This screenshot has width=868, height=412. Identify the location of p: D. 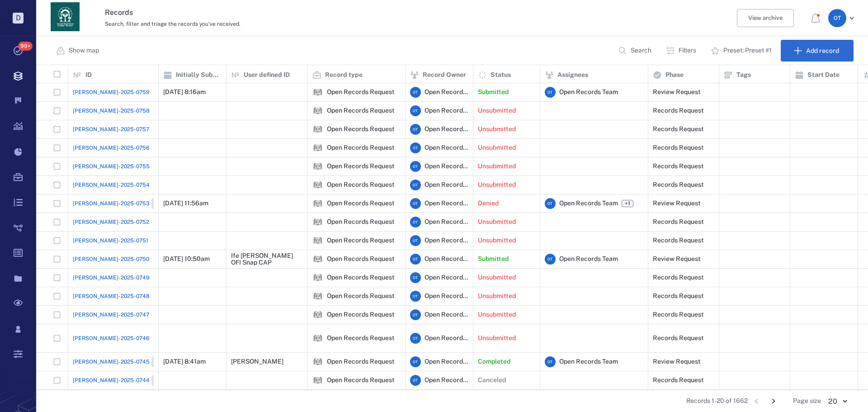
(18, 18).